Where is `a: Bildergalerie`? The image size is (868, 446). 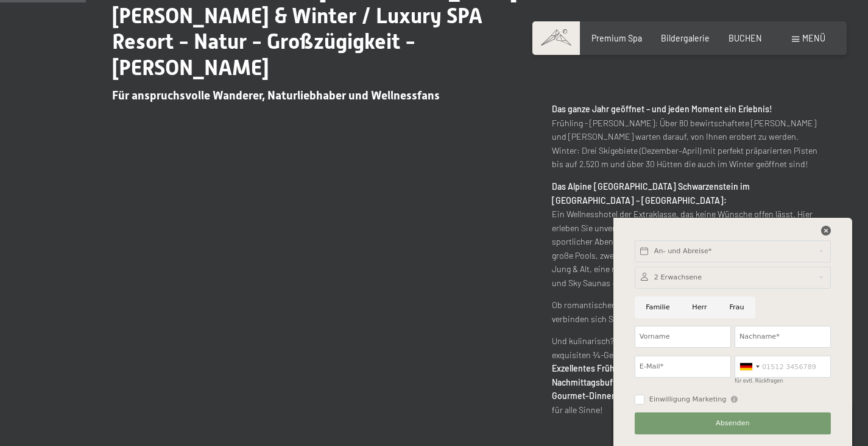
a: Bildergalerie is located at coordinates (686, 38).